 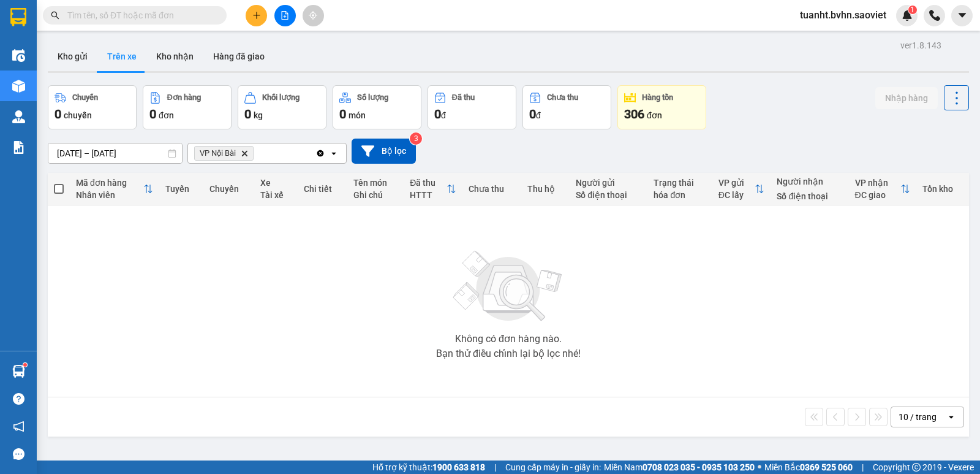 What do you see at coordinates (383, 151) in the screenshot?
I see `button: Bộ lọc` at bounding box center [383, 151].